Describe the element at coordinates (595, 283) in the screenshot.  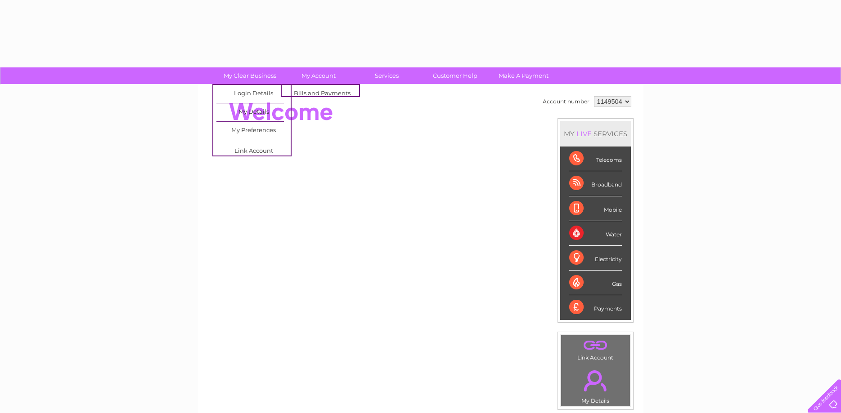
I see `div: Gas` at that location.